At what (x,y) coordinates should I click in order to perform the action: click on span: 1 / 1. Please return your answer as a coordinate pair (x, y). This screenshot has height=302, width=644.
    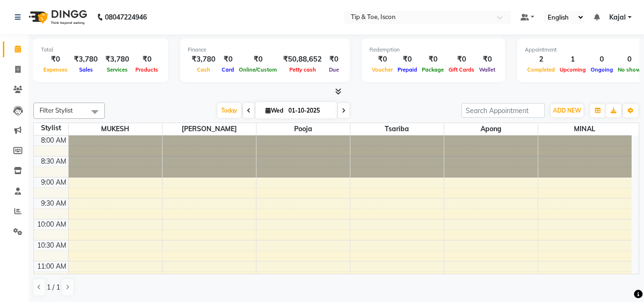
    Looking at the image, I should click on (53, 287).